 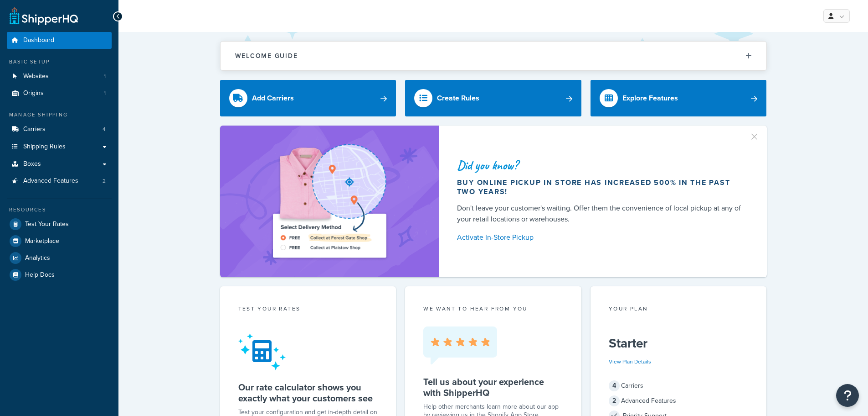 I want to click on a: Analytics, so click(x=59, y=258).